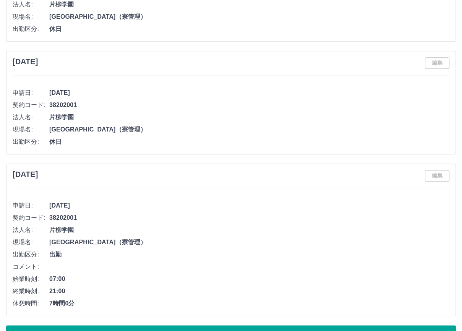 The width and height of the screenshot is (462, 331). What do you see at coordinates (31, 279) in the screenshot?
I see `span: 始業時刻:` at bounding box center [31, 279].